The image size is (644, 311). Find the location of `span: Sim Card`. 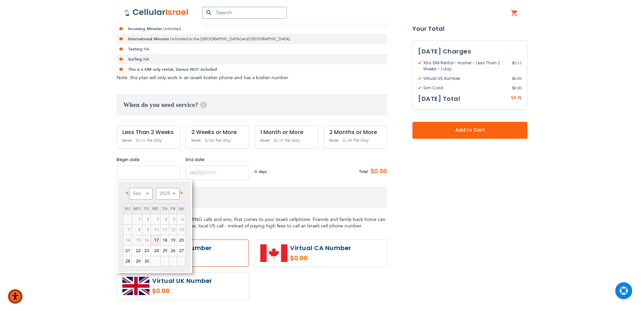

span: Sim Card is located at coordinates (465, 88).